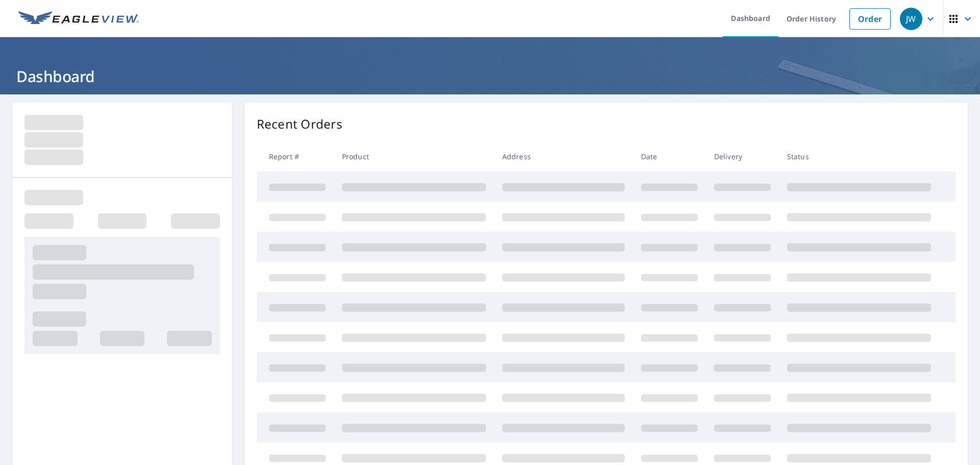  Describe the element at coordinates (669, 156) in the screenshot. I see `th: Date` at that location.